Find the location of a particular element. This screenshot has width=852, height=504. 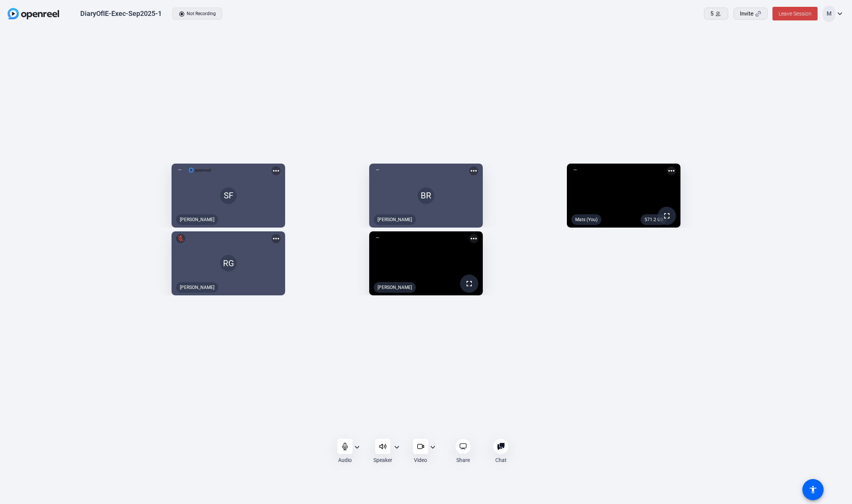

span: Invite is located at coordinates (747, 13).